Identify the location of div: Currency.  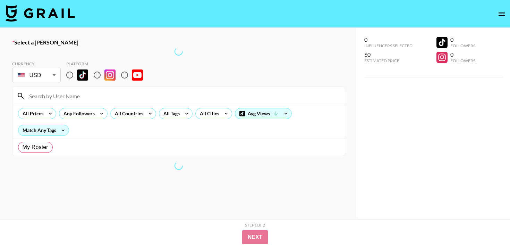
(36, 63).